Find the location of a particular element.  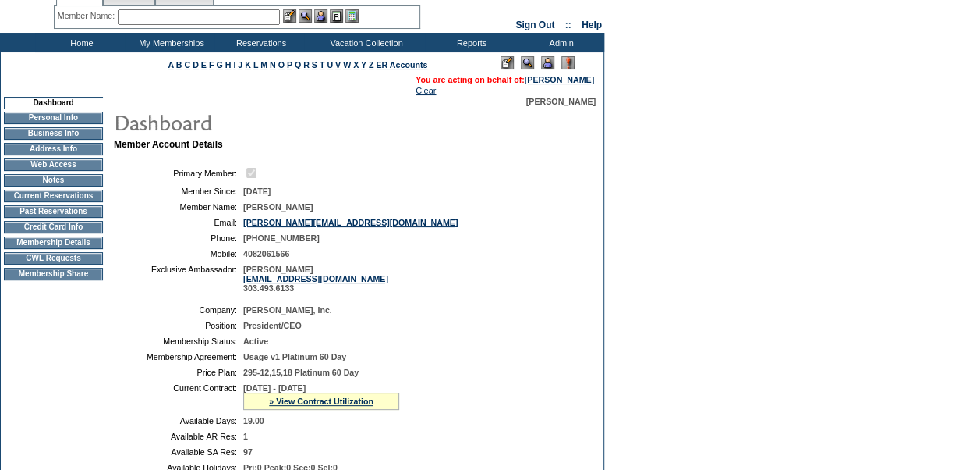

a: Z is located at coordinates (371, 65).